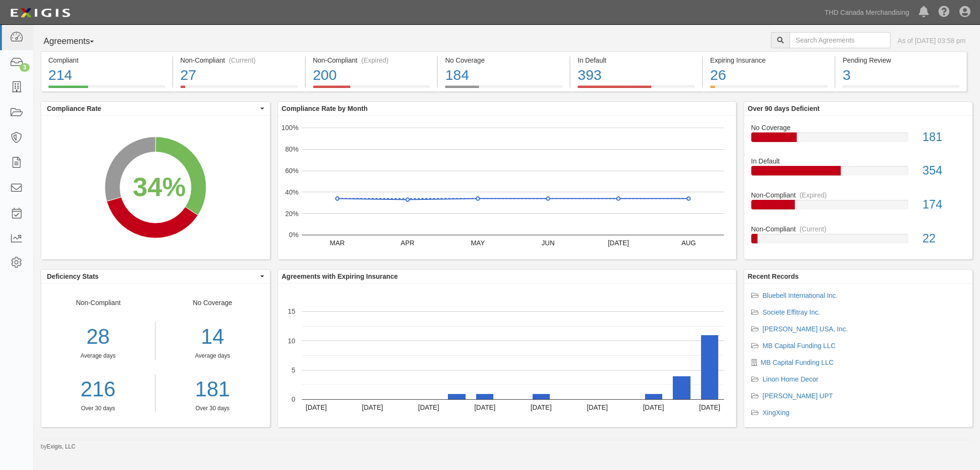  What do you see at coordinates (768, 75) in the screenshot?
I see `div: 26` at bounding box center [768, 75].